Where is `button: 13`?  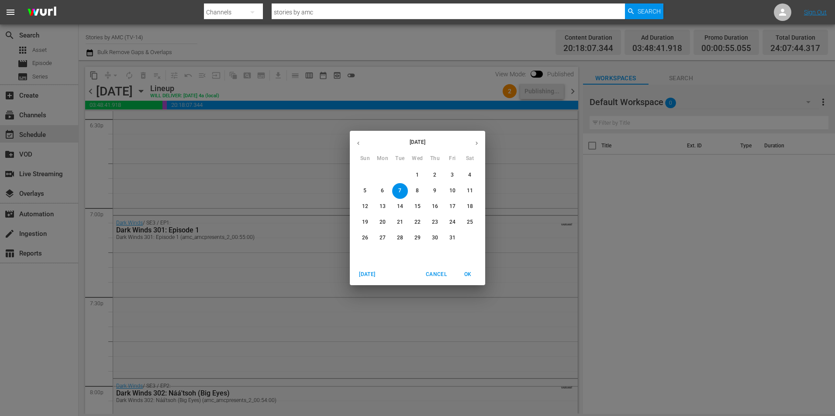
button: 13 is located at coordinates (382, 207).